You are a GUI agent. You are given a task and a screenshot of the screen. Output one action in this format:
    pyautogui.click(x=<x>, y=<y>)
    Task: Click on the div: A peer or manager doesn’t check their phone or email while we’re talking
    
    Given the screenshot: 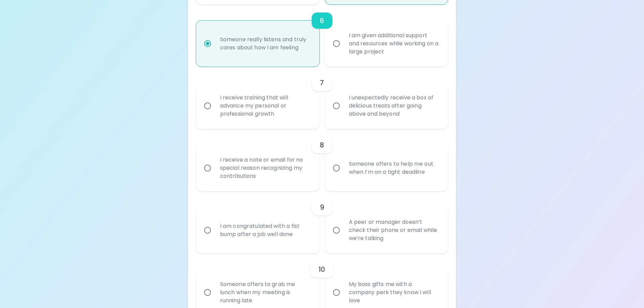 What is the action you would take?
    pyautogui.click(x=394, y=230)
    